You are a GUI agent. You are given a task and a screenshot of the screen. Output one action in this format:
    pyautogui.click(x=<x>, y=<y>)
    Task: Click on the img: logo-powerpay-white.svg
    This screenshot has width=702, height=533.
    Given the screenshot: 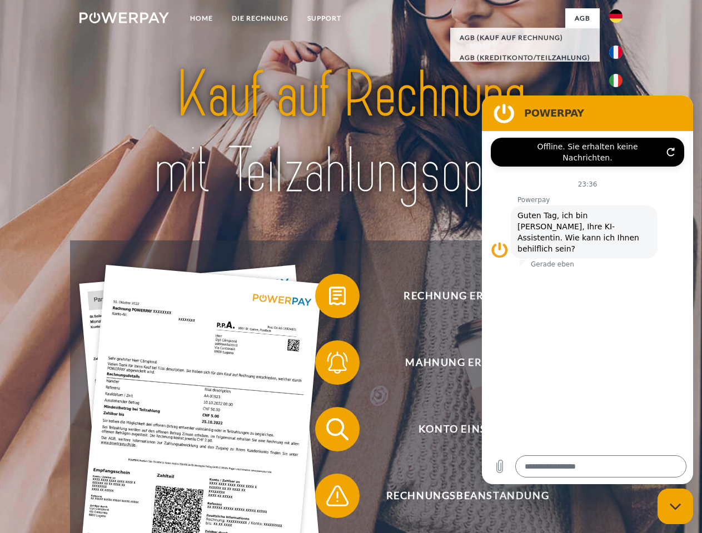 What is the action you would take?
    pyautogui.click(x=124, y=18)
    